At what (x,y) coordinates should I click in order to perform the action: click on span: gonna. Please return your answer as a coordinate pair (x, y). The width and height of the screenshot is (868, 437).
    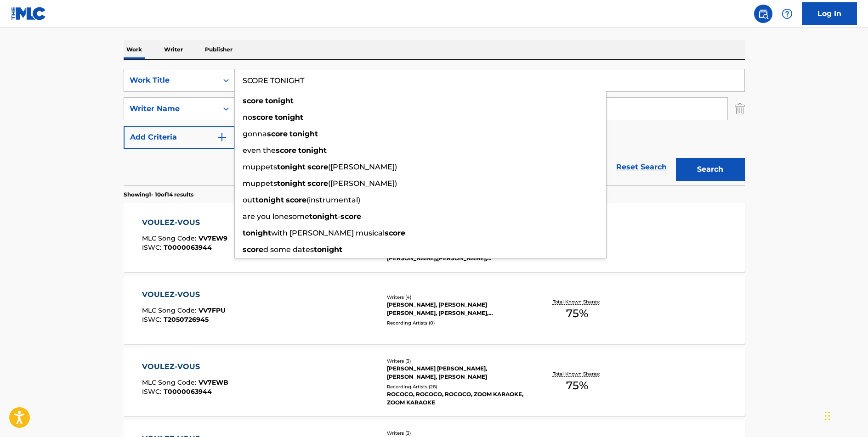
    Looking at the image, I should click on (255, 134).